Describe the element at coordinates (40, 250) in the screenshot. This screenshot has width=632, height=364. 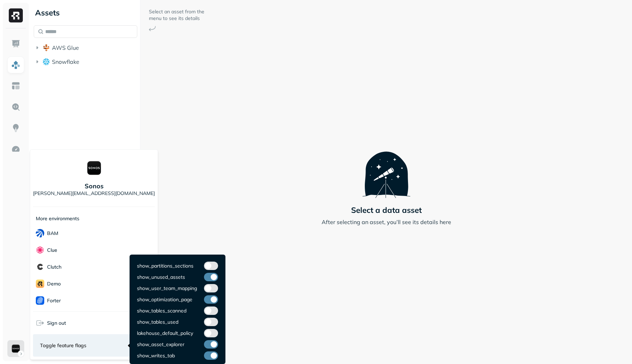
I see `img: Clue` at that location.